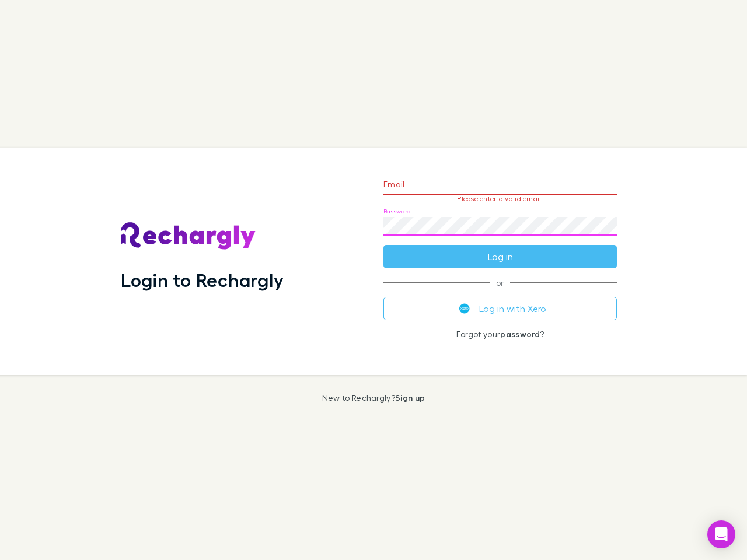 This screenshot has height=560, width=747. I want to click on a: Sign up, so click(410, 397).